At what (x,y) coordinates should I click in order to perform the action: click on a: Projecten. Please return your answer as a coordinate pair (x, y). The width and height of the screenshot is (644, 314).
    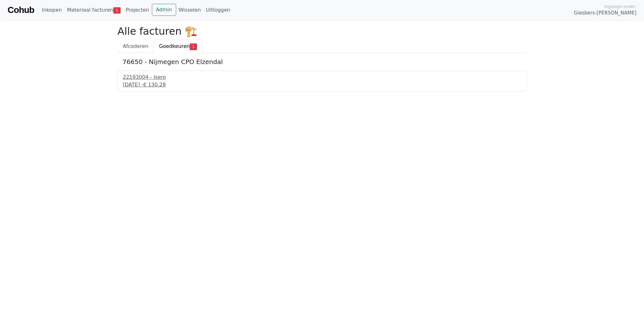
    Looking at the image, I should click on (137, 10).